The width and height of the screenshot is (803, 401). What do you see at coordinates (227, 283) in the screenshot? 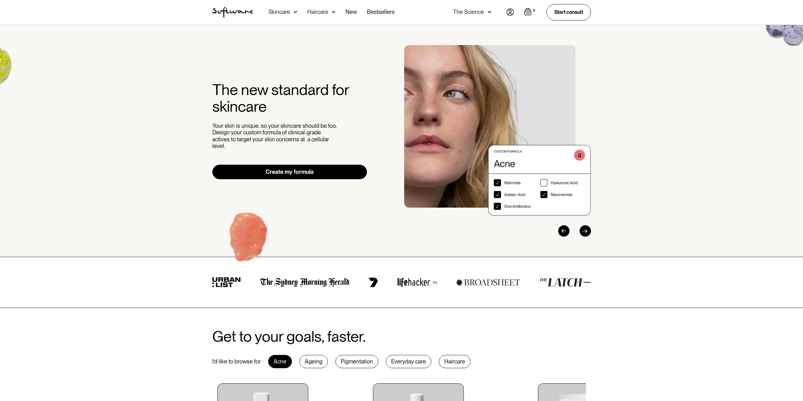
I see `img: urban list logo` at bounding box center [227, 283].